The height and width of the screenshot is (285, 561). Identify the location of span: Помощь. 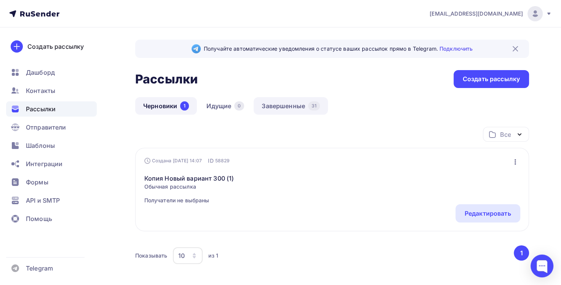
(39, 218).